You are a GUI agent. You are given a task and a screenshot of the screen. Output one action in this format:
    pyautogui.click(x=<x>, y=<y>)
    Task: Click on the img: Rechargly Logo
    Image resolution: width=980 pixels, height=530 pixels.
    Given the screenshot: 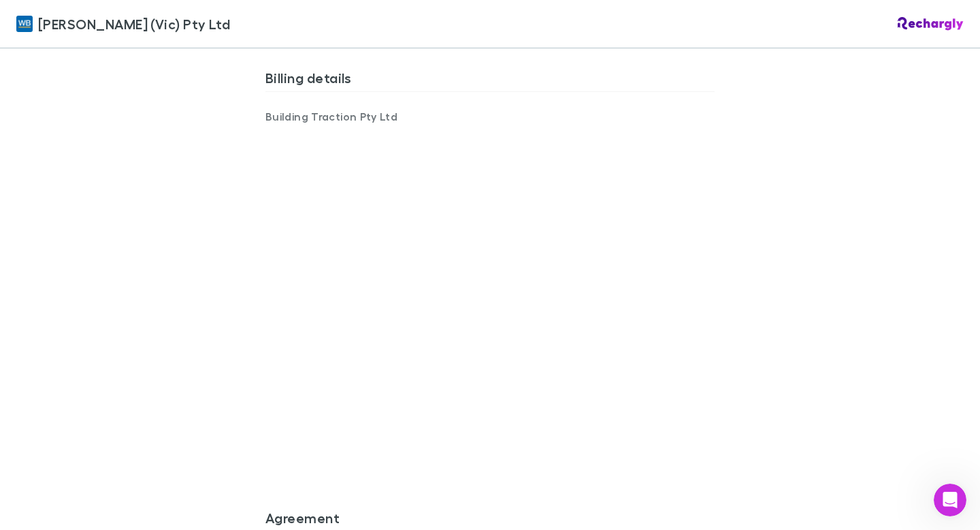 What is the action you would take?
    pyautogui.click(x=930, y=24)
    